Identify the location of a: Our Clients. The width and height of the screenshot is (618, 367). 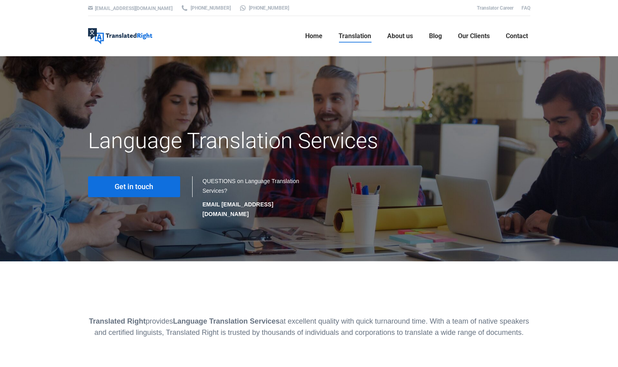
(473, 36).